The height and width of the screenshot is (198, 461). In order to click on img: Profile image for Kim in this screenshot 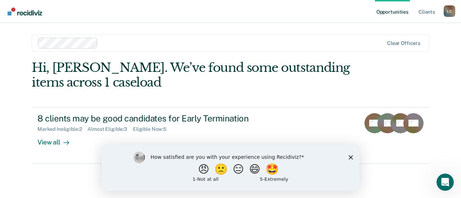, I will do `click(37, 13)`.